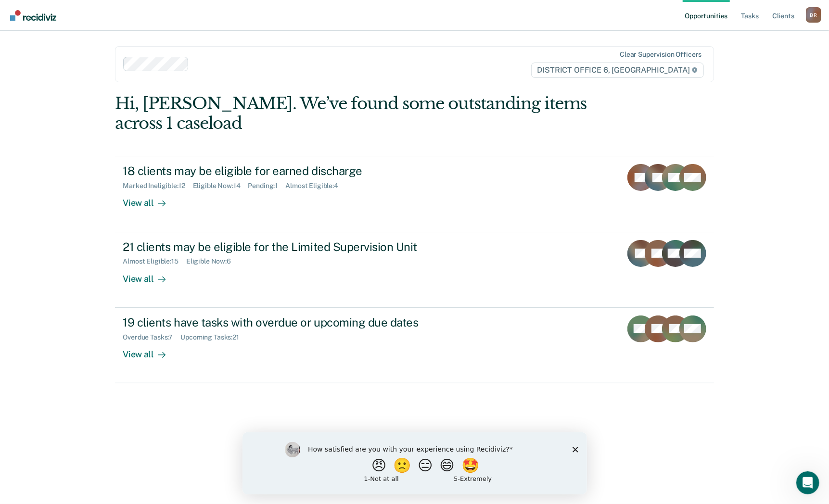 This screenshot has width=829, height=504. Describe the element at coordinates (414, 345) in the screenshot. I see `a: 19 clients have tasks with overdue or upcoming due datesOverdue Tasks:7Upcoming Tasks:21View all` at that location.